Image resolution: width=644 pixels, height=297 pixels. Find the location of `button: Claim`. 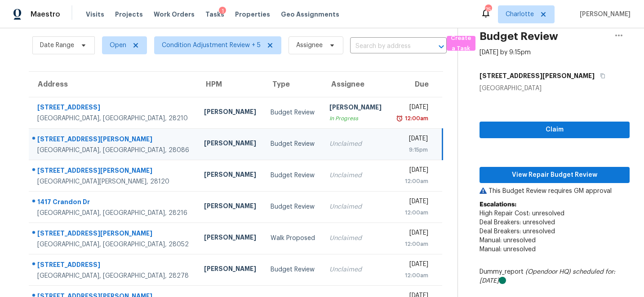

button: Claim is located at coordinates (555, 130).